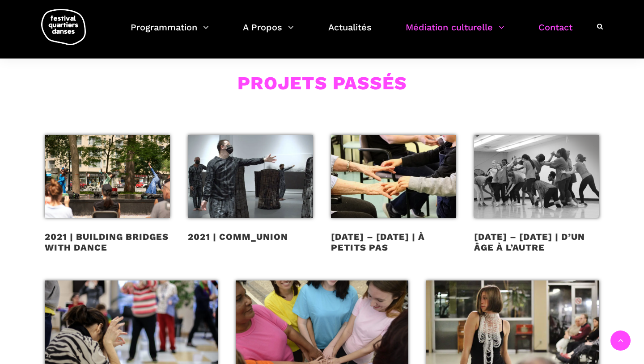 The height and width of the screenshot is (364, 644). Describe the element at coordinates (455, 33) in the screenshot. I see `a: Médiation culturelle` at that location.